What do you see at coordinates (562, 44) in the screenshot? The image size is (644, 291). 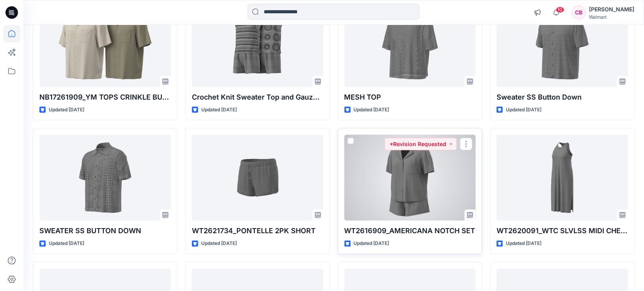 I see `a: Sweater SS Button Down` at bounding box center [562, 44].